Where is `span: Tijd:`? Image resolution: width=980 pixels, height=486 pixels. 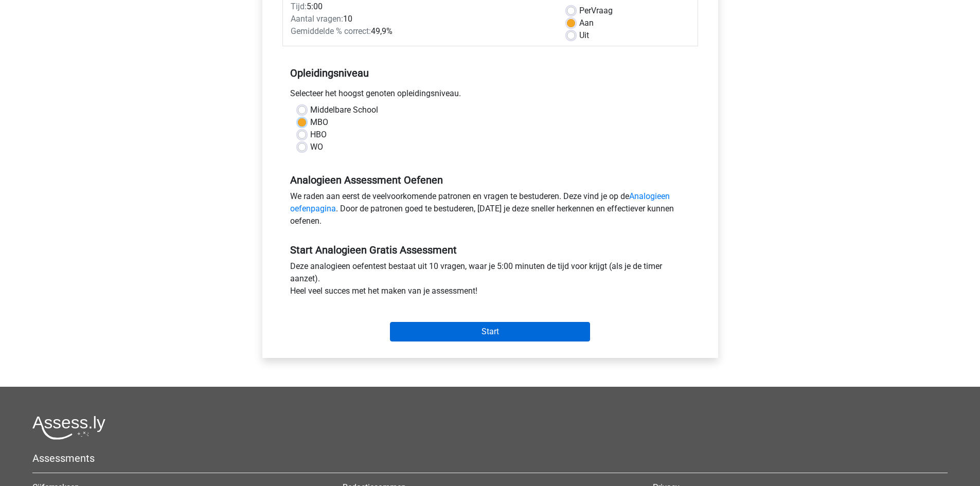 span: Tijd: is located at coordinates (298, 6).